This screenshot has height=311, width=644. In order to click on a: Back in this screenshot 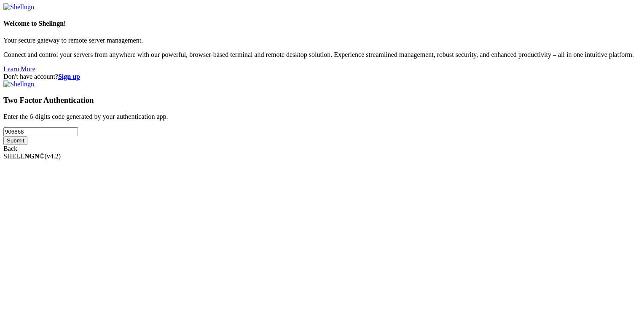, I will do `click(10, 149)`.